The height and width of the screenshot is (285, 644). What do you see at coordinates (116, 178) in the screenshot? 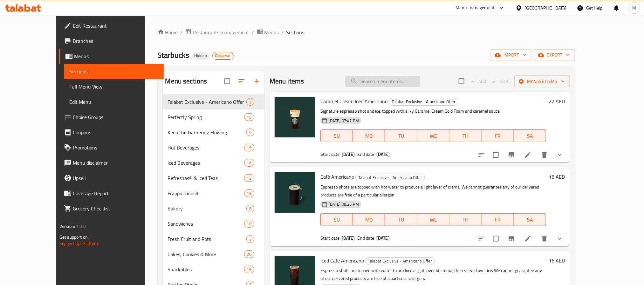
I see `span: Upsell` at bounding box center [116, 178].